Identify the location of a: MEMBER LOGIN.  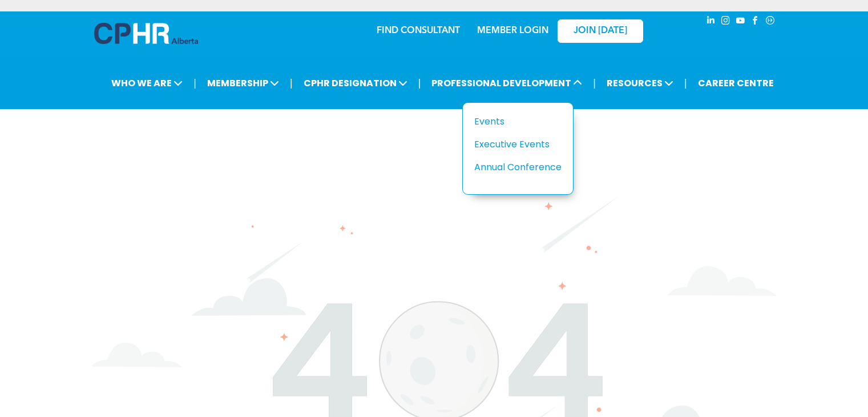
(512, 31).